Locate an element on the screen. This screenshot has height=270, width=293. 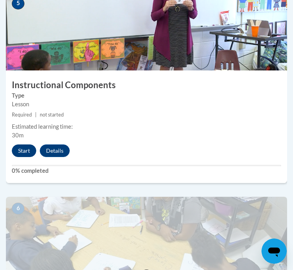
h3: Instructional Components is located at coordinates (147, 85).